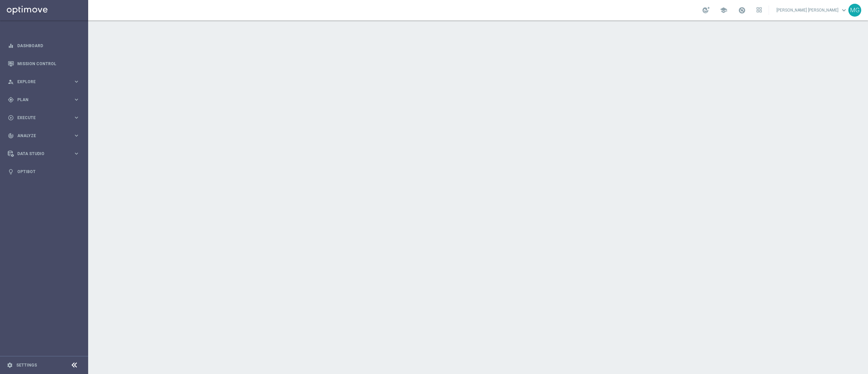  Describe the element at coordinates (11, 46) in the screenshot. I see `i: equalizer` at that location.